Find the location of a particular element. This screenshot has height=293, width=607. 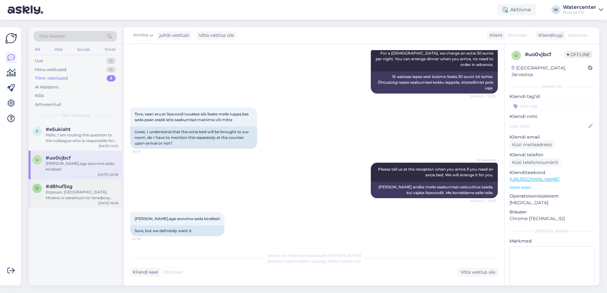

span: #d8huf5zg is located at coordinates (59, 187).